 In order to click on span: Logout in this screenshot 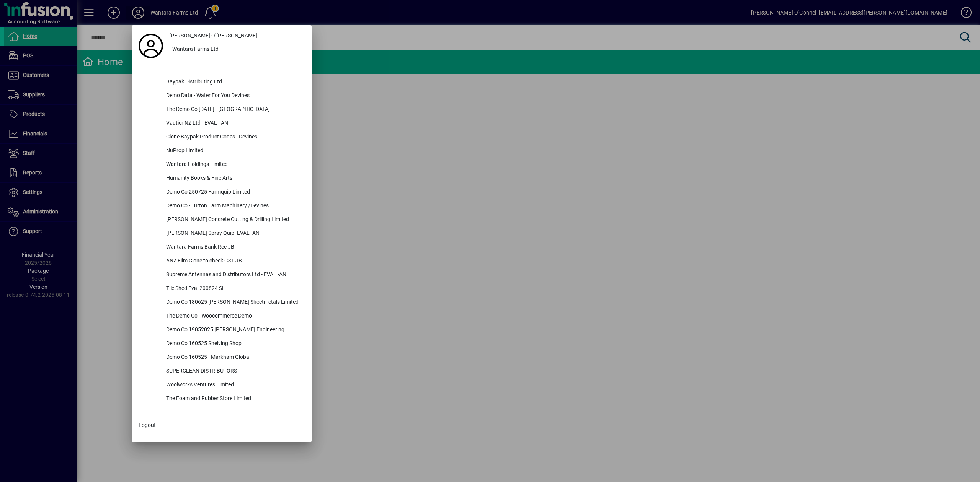, I will do `click(147, 425)`.